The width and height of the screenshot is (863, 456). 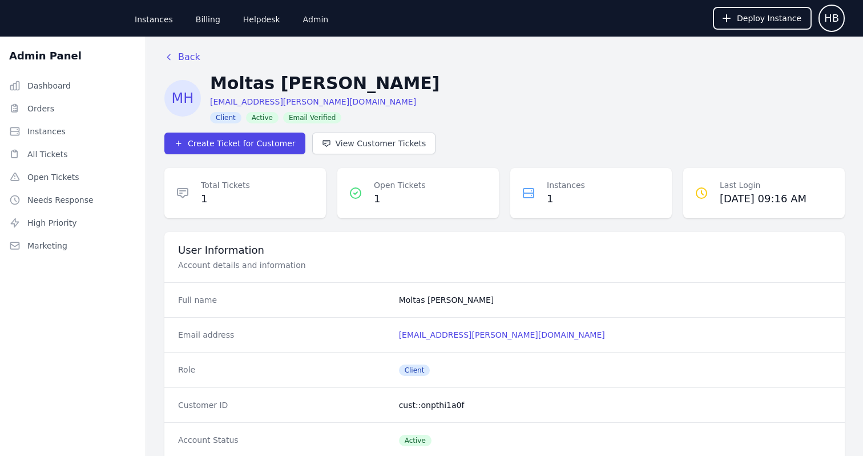 What do you see at coordinates (73, 154) in the screenshot?
I see `a: All Tickets` at bounding box center [73, 154].